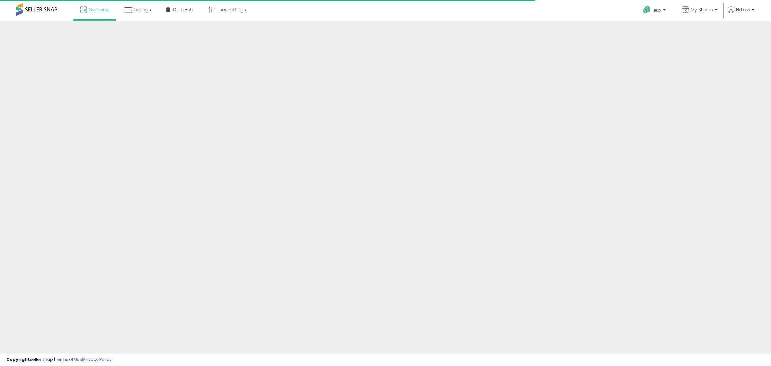  I want to click on a: Help, so click(655, 11).